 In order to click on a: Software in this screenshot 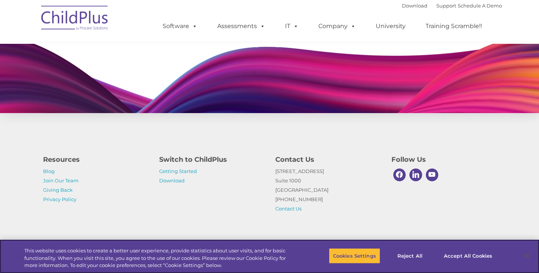, I will do `click(180, 26)`.